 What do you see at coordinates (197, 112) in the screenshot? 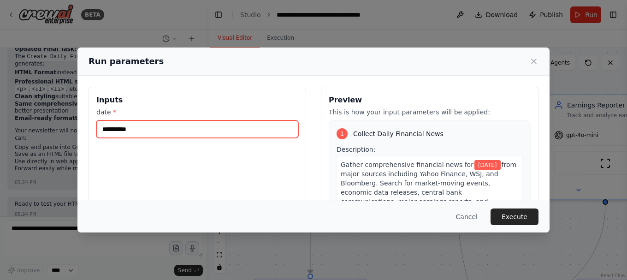
I see `label: date` at bounding box center [197, 112].